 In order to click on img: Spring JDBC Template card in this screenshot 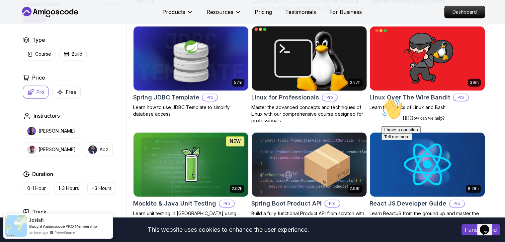, I will do `click(191, 58)`.